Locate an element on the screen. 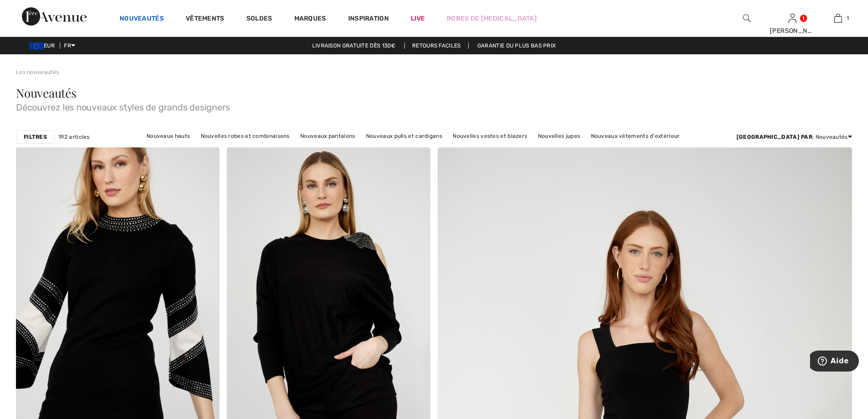 Image resolution: width=868 pixels, height=419 pixels. img: Mes infos is located at coordinates (793, 18).